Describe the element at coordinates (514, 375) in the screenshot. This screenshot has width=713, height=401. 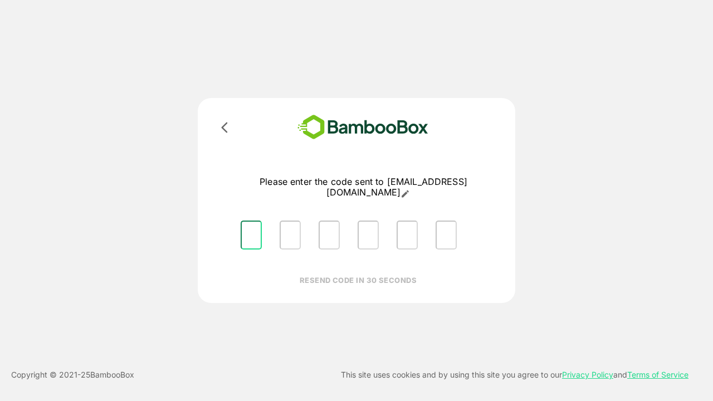
I see `p: This site uses cookies and by using this site you agree to our and` at that location.